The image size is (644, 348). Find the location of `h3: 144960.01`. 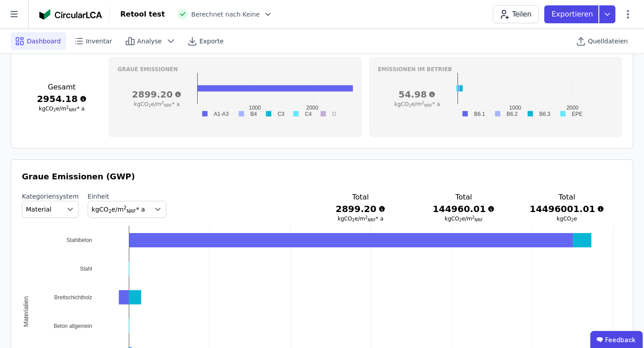

h3: 144960.01 is located at coordinates (463, 209).